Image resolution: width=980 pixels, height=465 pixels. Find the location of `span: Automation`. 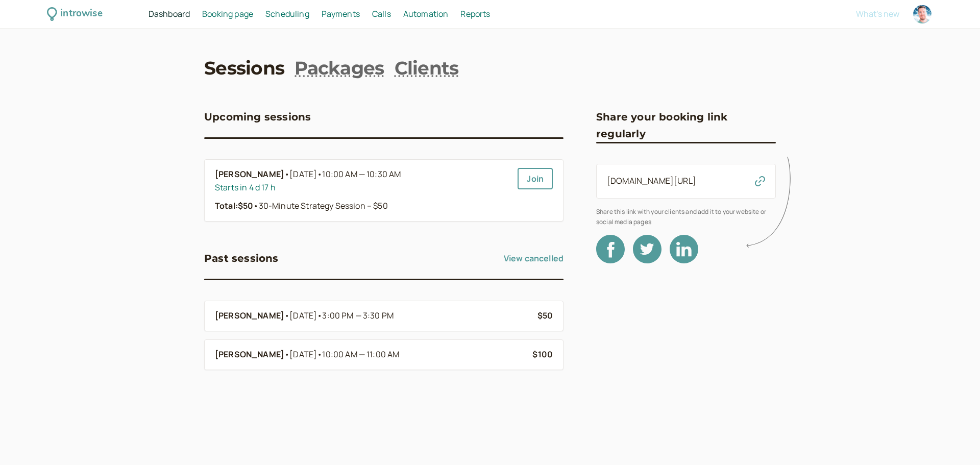

span: Automation is located at coordinates (426, 14).